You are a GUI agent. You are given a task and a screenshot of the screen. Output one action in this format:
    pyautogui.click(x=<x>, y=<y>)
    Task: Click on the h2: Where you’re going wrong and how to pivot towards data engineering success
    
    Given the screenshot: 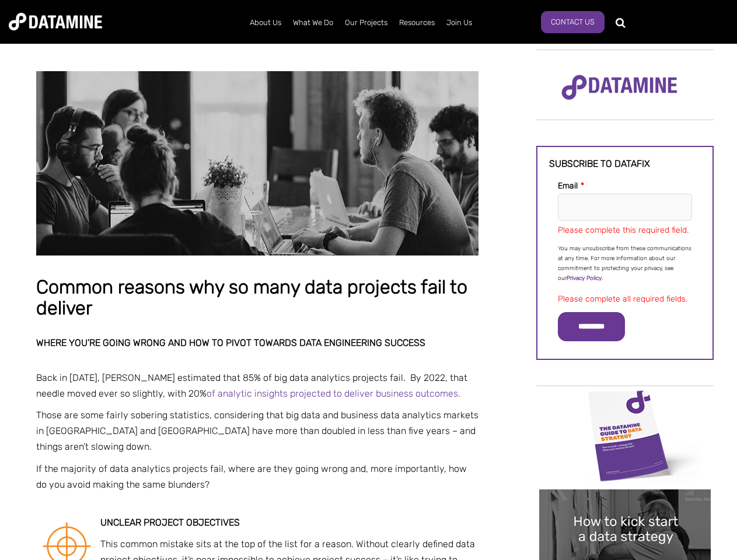 What is the action you would take?
    pyautogui.click(x=257, y=343)
    